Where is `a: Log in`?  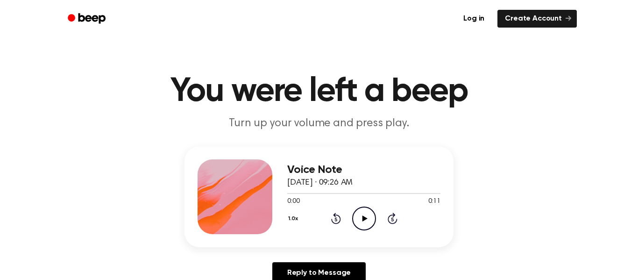
a: Log in is located at coordinates (474, 19).